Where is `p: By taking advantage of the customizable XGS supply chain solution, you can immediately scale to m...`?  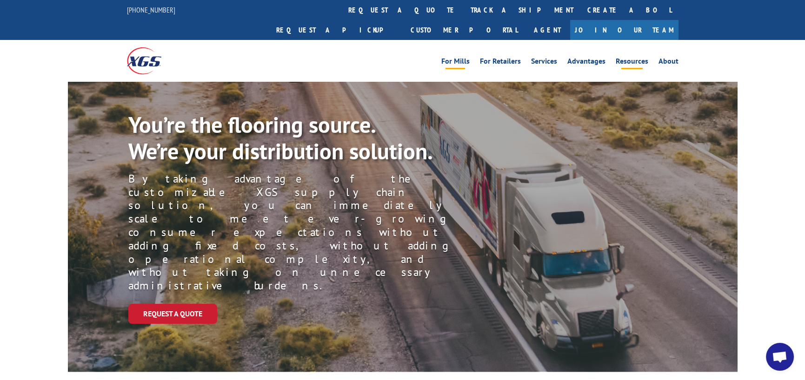
p: By taking advantage of the customizable XGS supply chain solution, you can immediately scale to m... is located at coordinates (307, 232).